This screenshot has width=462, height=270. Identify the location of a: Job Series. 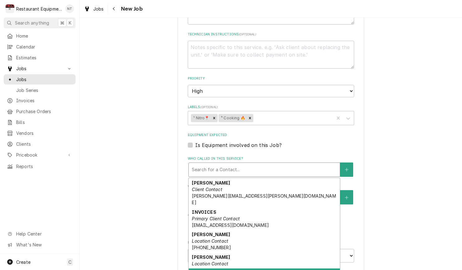
(39, 90).